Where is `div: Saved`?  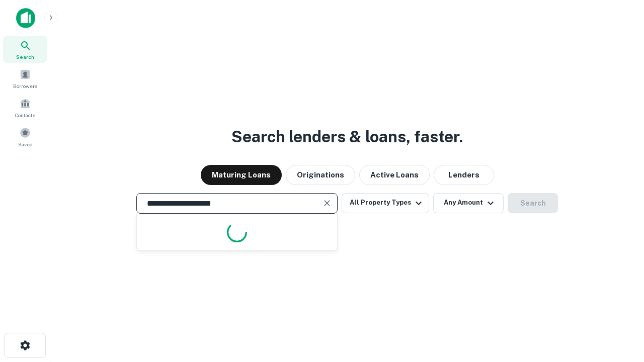
div: Saved is located at coordinates (25, 137).